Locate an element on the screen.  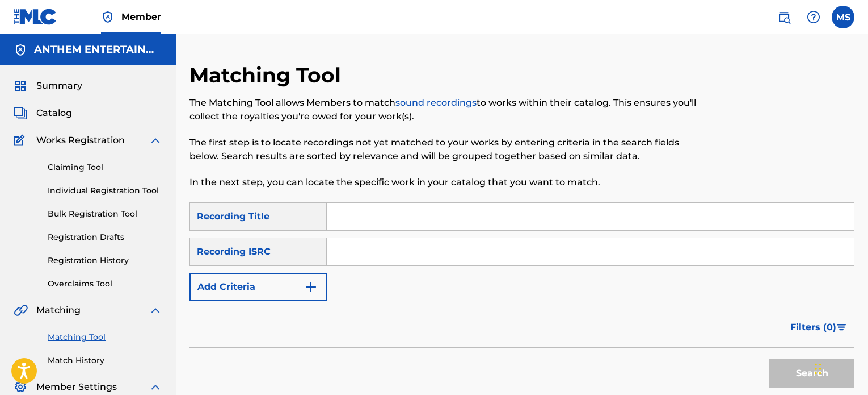
img: Top Rightsholder is located at coordinates (108, 17).